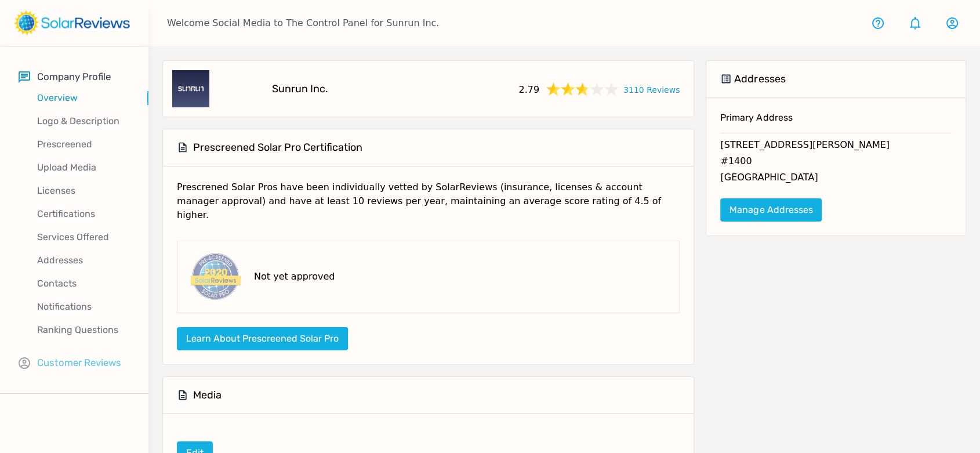  Describe the element at coordinates (262, 339) in the screenshot. I see `button: Learn about Prescreened Solar Pro` at that location.